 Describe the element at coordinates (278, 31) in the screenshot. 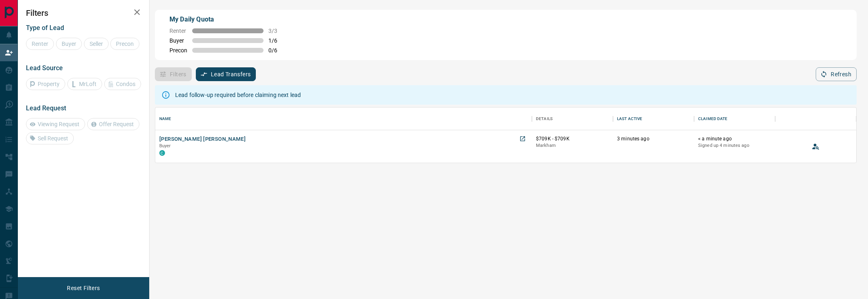

I see `span: 3 / 3` at that location.